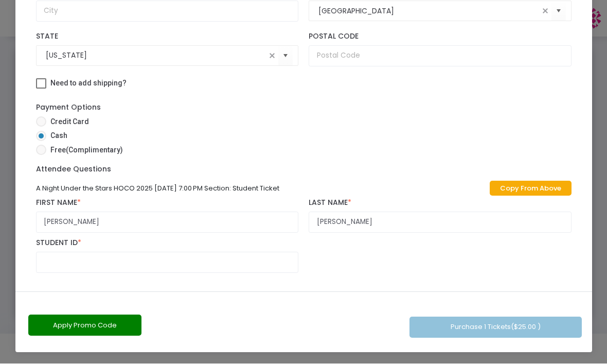 The width and height of the screenshot is (607, 364). Describe the element at coordinates (440, 222) in the screenshot. I see `input: Last Name` at that location.